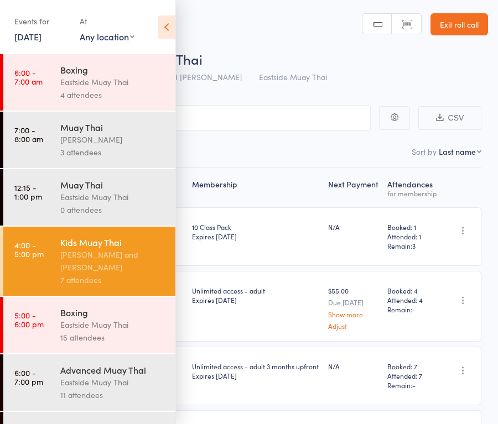 Image resolution: width=498 pixels, height=424 pixels. I want to click on div: Kids Muay Thai, so click(113, 242).